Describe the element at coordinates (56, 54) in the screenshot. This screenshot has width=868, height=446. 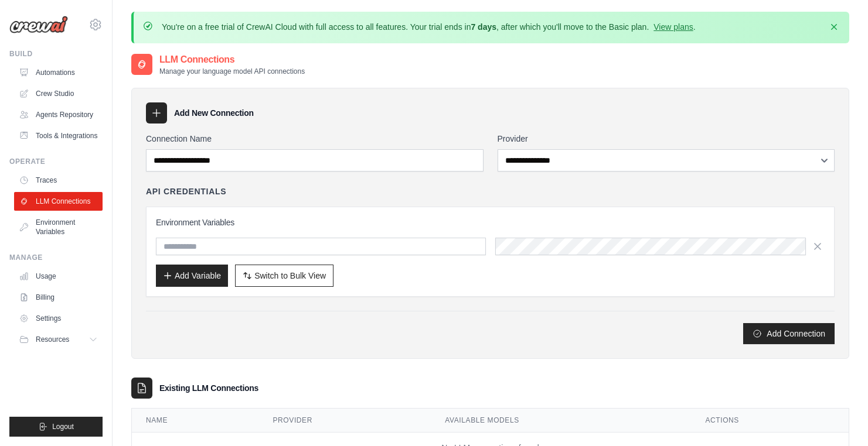
I see `div: Build` at that location.